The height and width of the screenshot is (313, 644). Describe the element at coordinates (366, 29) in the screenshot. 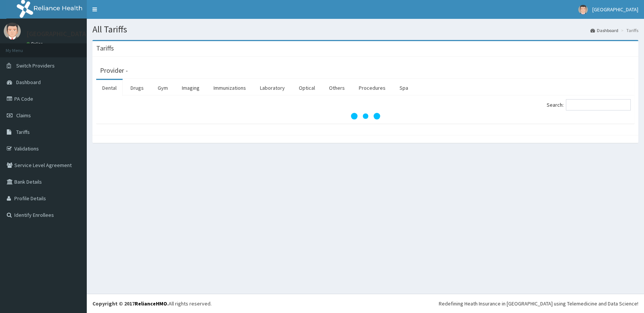

I see `h1: All Tariffs` at that location.